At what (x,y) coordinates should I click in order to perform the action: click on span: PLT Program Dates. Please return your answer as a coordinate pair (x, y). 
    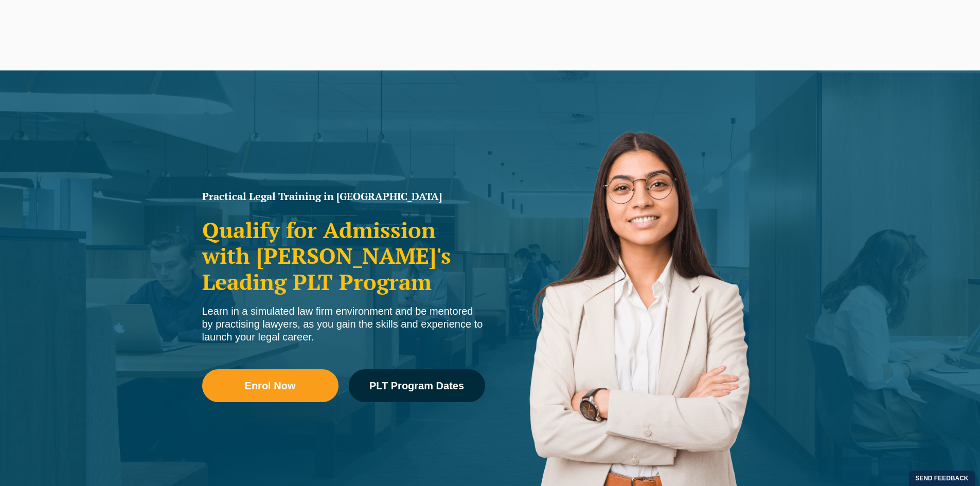
    Looking at the image, I should click on (416, 386).